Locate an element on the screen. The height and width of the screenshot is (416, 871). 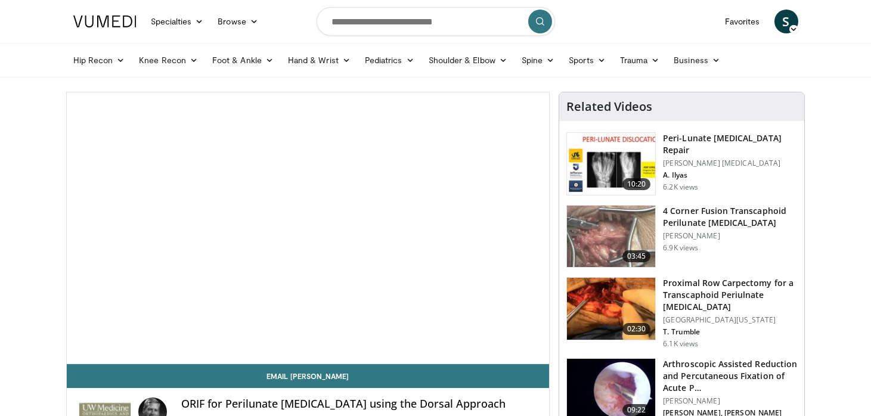
img: c1bfbbfa-d817-4968-9dad-0f41b0b7cc34.150x105_q85_crop-smart_upscale.jpg is located at coordinates (611, 164).